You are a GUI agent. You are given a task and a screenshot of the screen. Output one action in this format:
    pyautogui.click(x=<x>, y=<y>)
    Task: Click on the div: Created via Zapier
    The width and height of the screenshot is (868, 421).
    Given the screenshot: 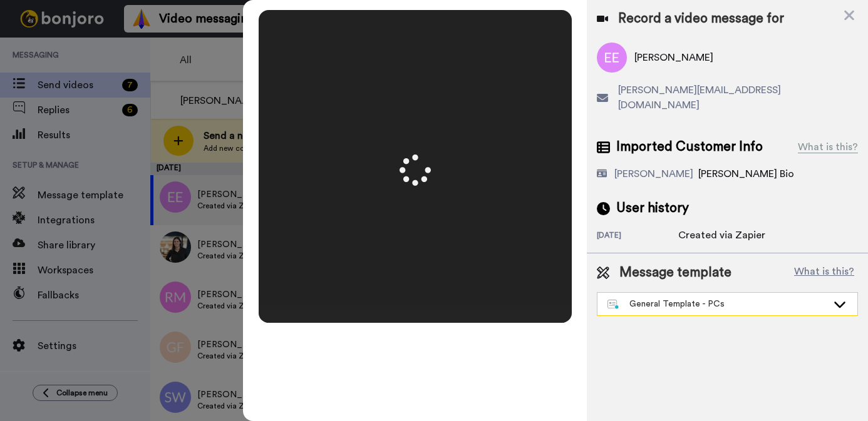 What is the action you would take?
    pyautogui.click(x=721, y=235)
    